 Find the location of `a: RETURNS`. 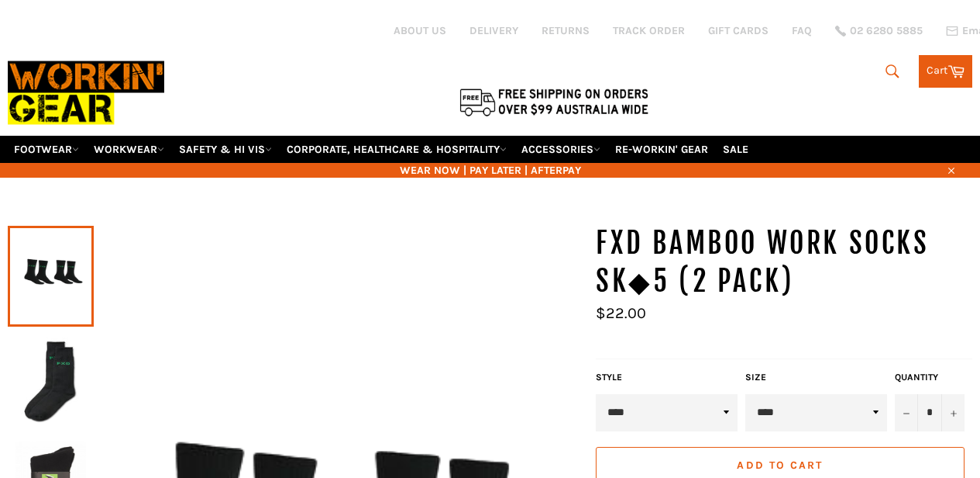

a: RETURNS is located at coordinates (566, 30).